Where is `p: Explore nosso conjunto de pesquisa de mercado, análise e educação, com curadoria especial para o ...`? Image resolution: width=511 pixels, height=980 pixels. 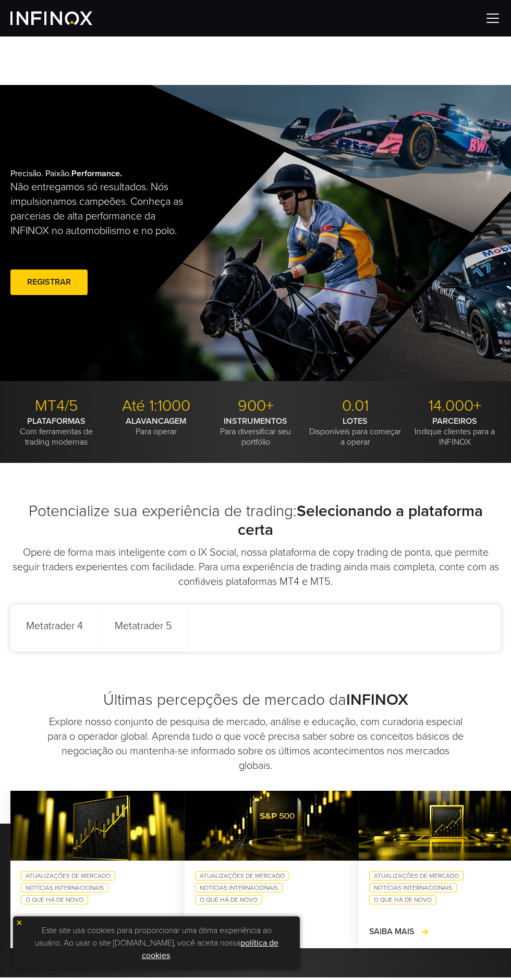 p: Explore nosso conjunto de pesquisa de mercado, análise e educação, com curadoria especial para o ... is located at coordinates (255, 744).